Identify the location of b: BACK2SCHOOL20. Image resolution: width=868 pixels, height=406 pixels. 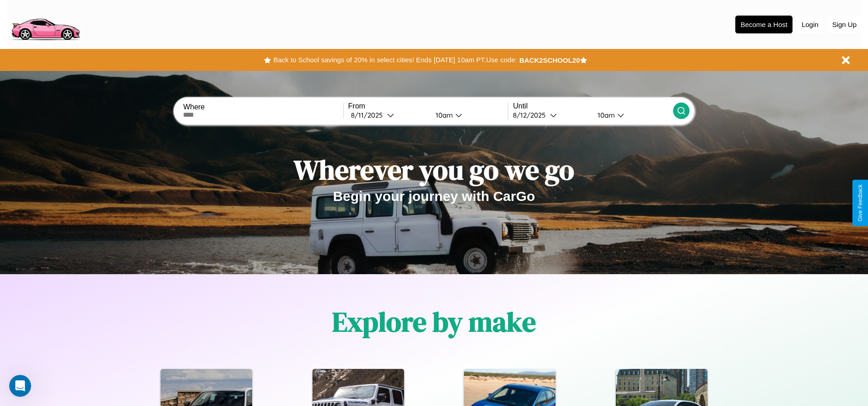
(550, 60).